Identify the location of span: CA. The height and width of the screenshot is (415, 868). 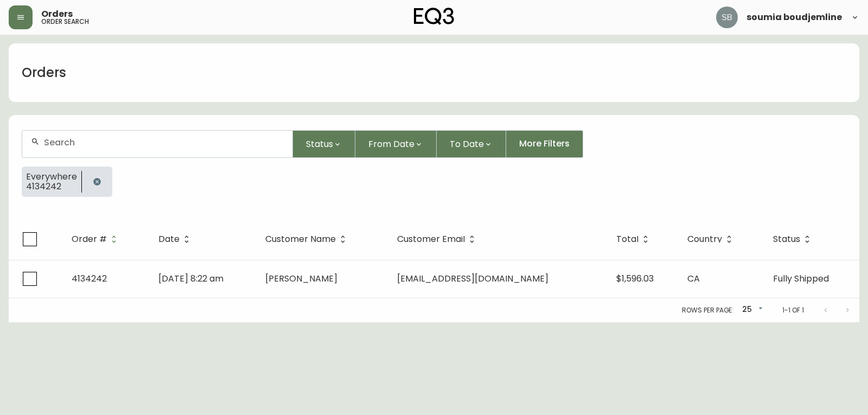
(694, 279).